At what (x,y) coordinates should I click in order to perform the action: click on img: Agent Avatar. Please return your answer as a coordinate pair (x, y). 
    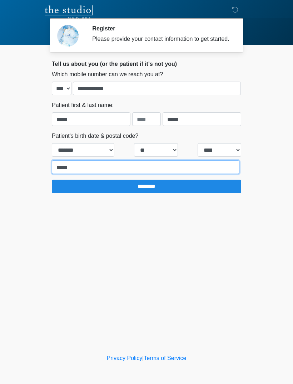
    Looking at the image, I should click on (68, 36).